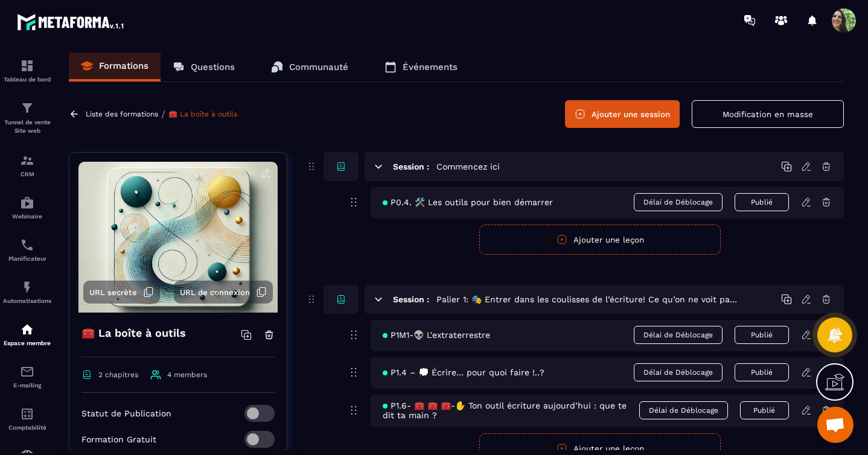 This screenshot has height=455, width=868. I want to click on span: URL de connexion, so click(215, 292).